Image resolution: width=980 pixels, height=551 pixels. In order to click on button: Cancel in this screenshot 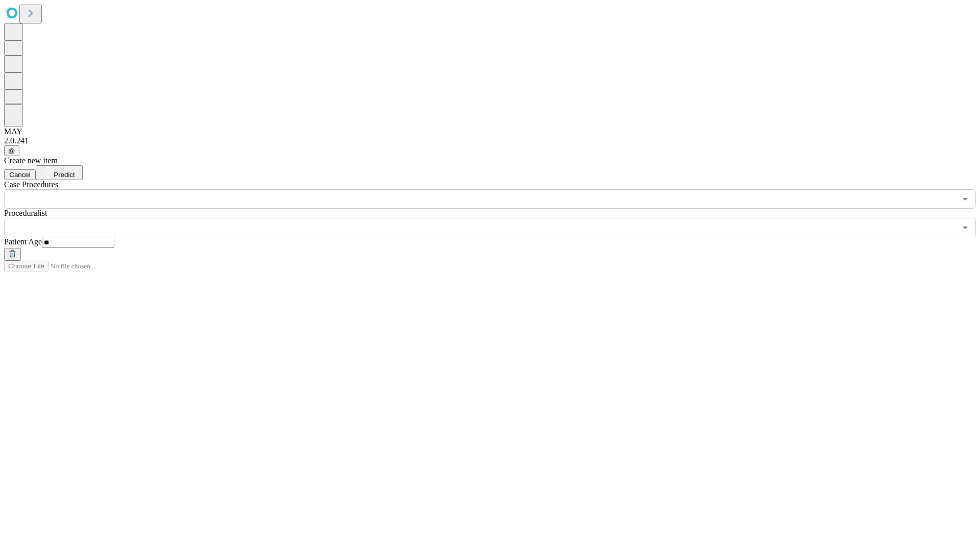, I will do `click(20, 174)`.